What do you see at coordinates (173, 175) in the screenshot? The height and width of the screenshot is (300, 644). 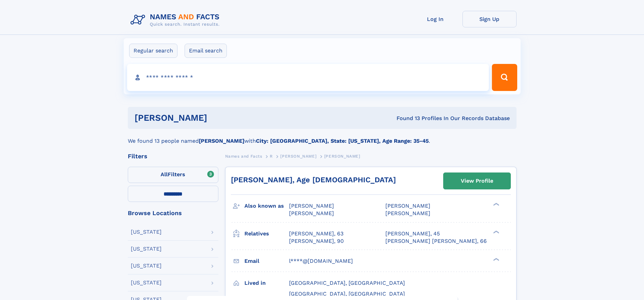 I see `label: Filters` at bounding box center [173, 175].